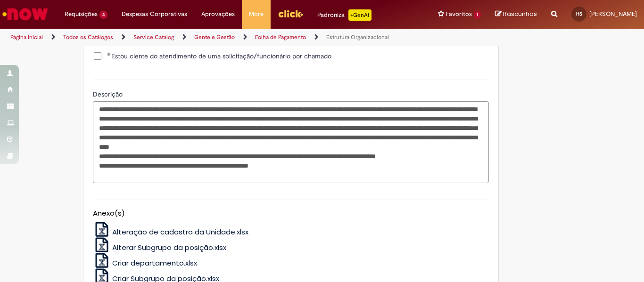 This screenshot has width=644, height=282. What do you see at coordinates (26, 37) in the screenshot?
I see `a: Página inicial` at bounding box center [26, 37].